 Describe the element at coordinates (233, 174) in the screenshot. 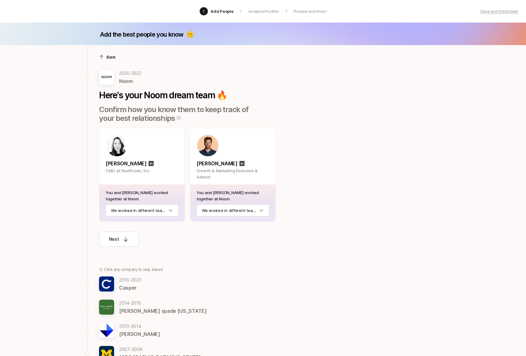

I see `p: Growth & Marketing Executive & Advisor` at that location.